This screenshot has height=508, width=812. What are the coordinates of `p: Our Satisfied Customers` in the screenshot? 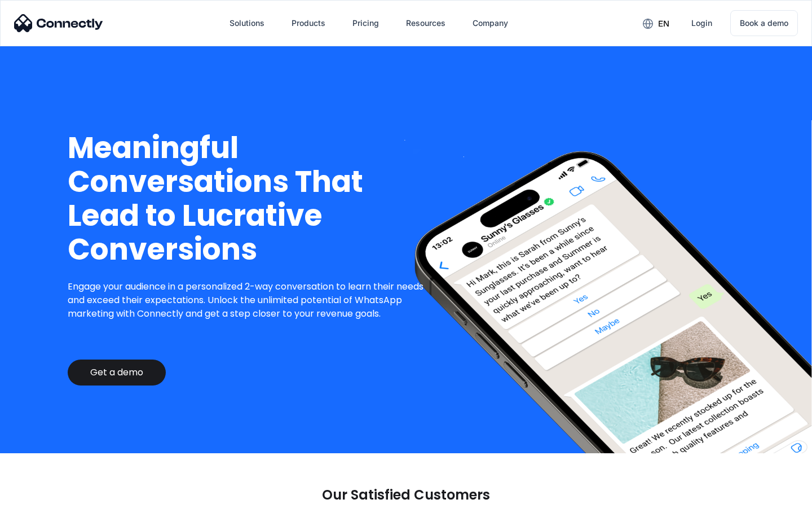 It's located at (406, 496).